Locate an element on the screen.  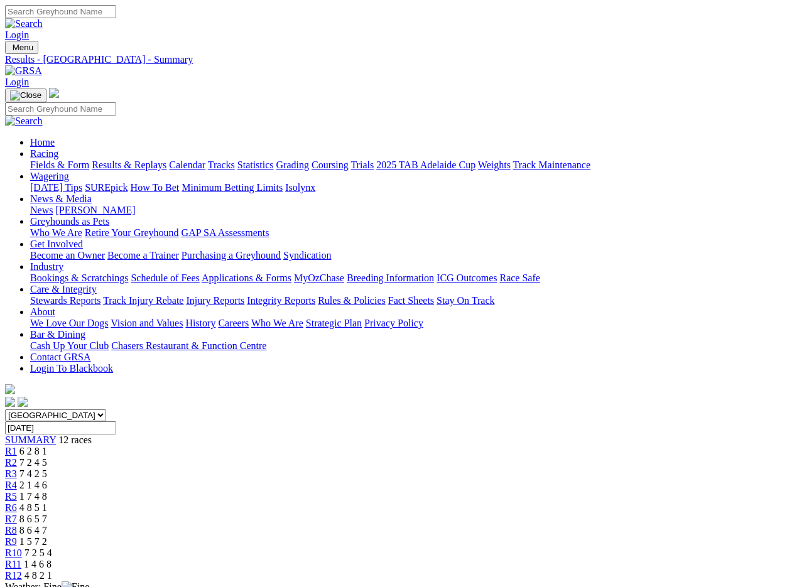
span: 4 8 2 1 is located at coordinates (38, 575).